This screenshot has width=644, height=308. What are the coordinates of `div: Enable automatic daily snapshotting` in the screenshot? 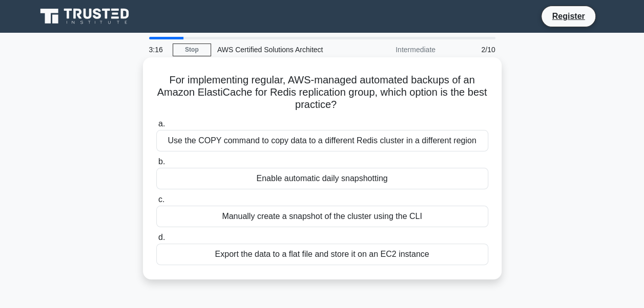 It's located at (322, 179).